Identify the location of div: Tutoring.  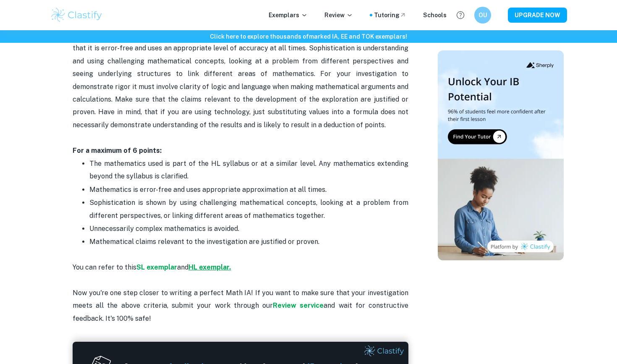
(390, 15).